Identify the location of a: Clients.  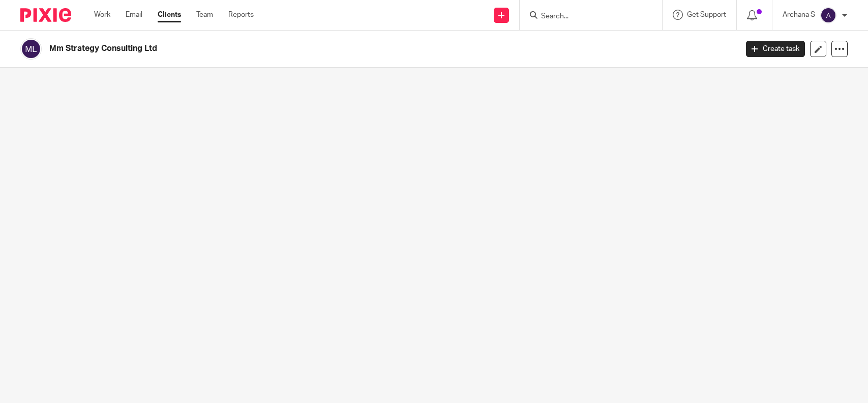
(170, 15).